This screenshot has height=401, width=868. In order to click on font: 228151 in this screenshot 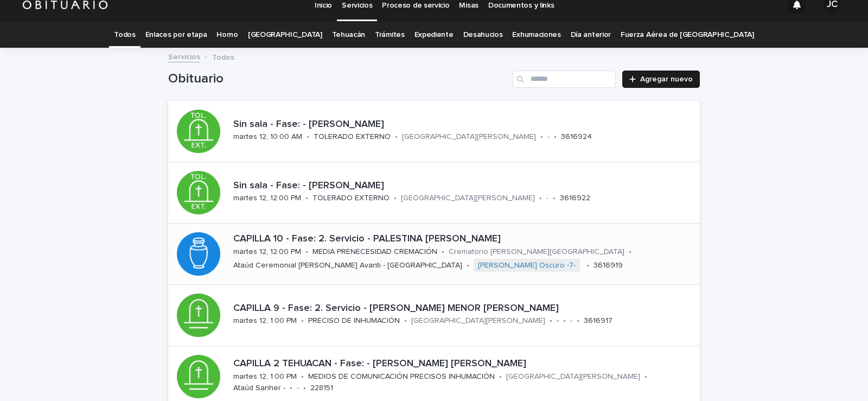, I will do `click(321, 389)`.